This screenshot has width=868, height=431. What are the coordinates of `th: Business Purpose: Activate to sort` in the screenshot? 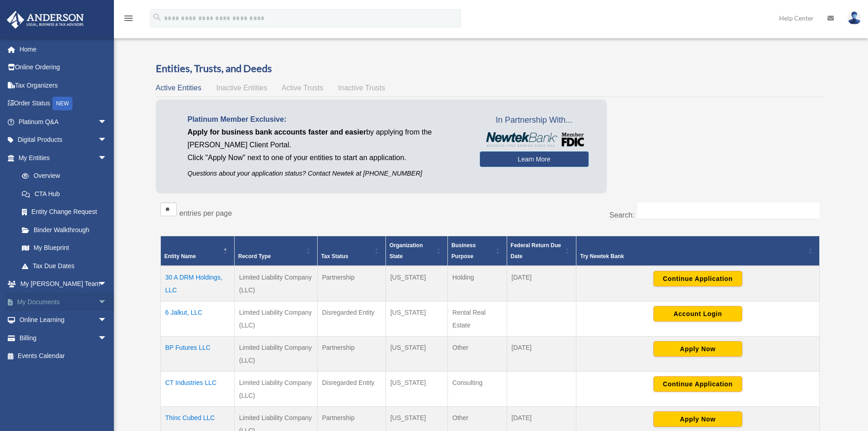 It's located at (477, 251).